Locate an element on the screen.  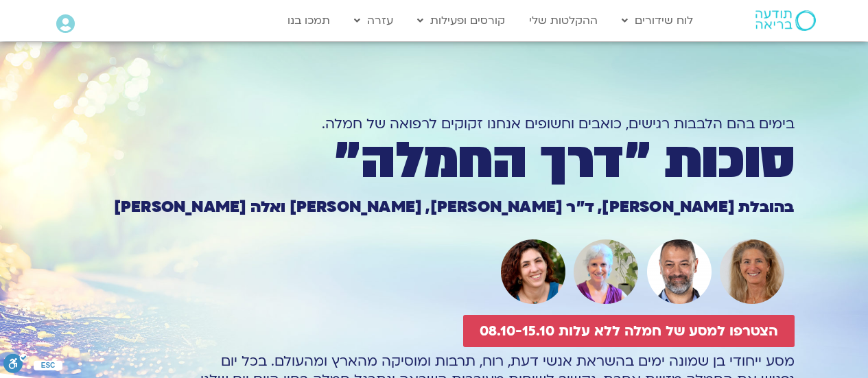
a: הצטרפו למסע של חמלה ללא עלות 08.10-15.10 is located at coordinates (629, 330).